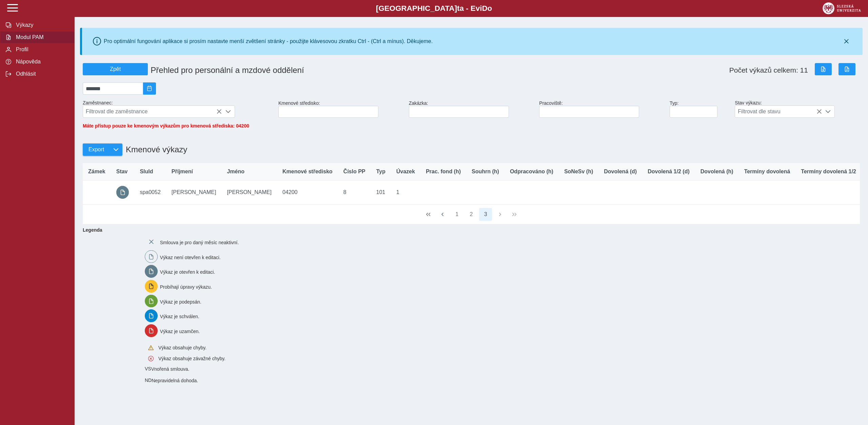 The width and height of the screenshot is (868, 425). I want to click on span: Úvazek, so click(406, 172).